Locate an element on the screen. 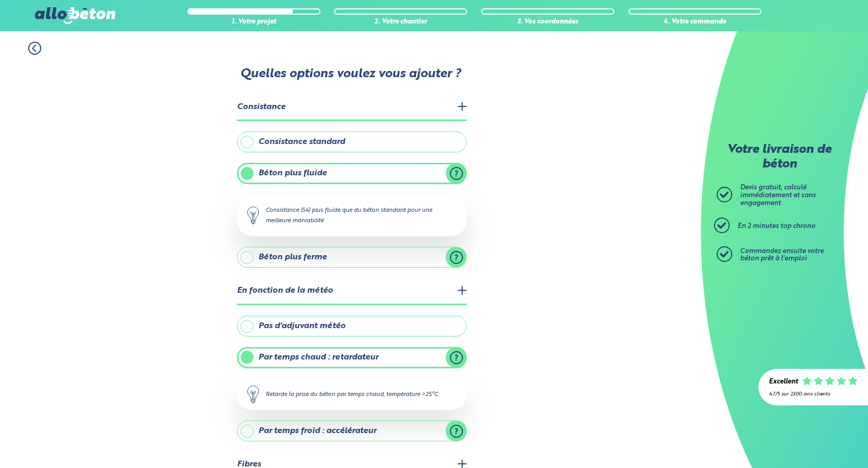  div: 3. Vos coordonnées is located at coordinates (547, 22).